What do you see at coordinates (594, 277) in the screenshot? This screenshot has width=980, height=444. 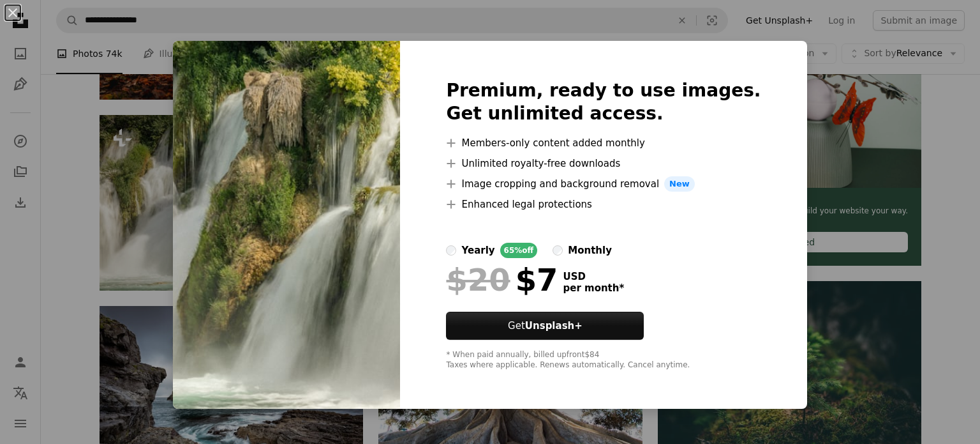 I see `span: USD` at bounding box center [594, 277].